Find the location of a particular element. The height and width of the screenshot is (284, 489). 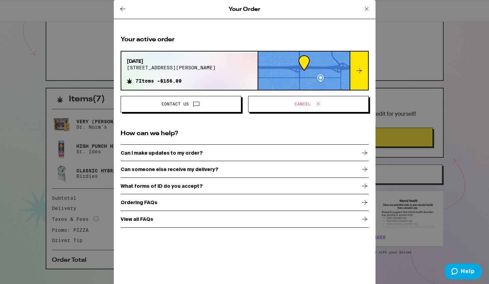

a: Can someone else receive my delivery? is located at coordinates (245, 169).